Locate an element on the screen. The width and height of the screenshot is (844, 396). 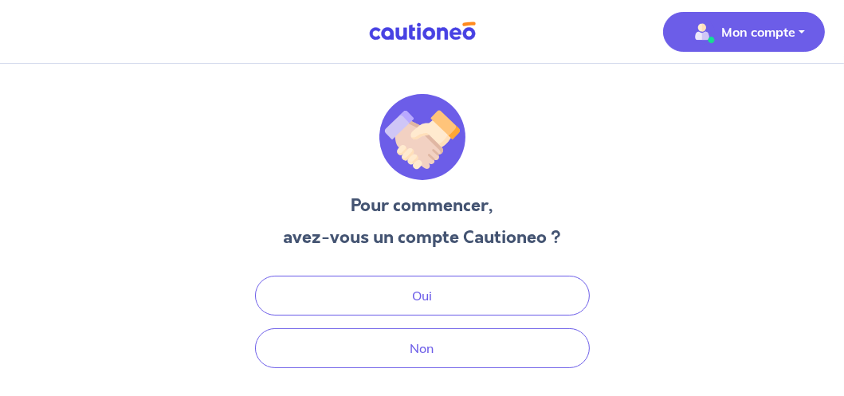
img: illu_welcome.svg is located at coordinates (422, 137).